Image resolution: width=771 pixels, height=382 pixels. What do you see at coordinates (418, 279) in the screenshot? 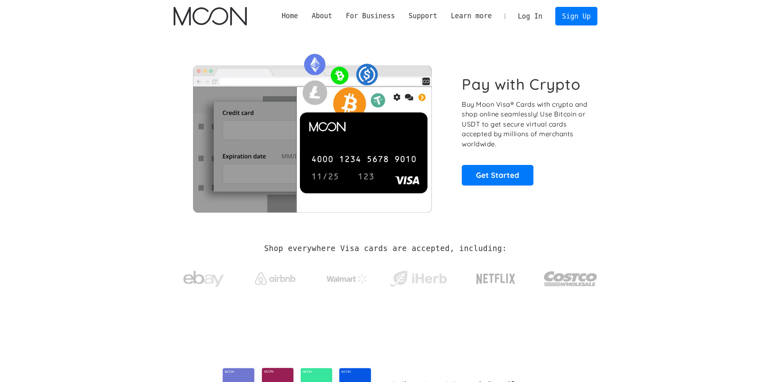
I see `img: iHerb` at bounding box center [418, 279].